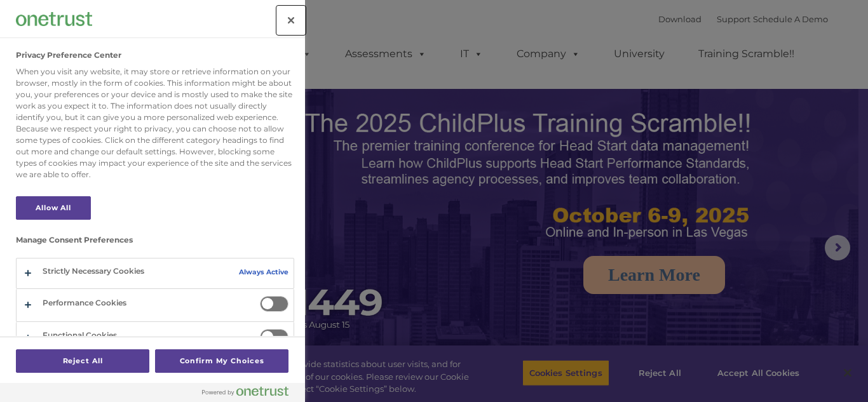  Describe the element at coordinates (155, 123) in the screenshot. I see `div: When you visit any website, it may store or retrieve information on your browser, mostly in the f...` at that location.